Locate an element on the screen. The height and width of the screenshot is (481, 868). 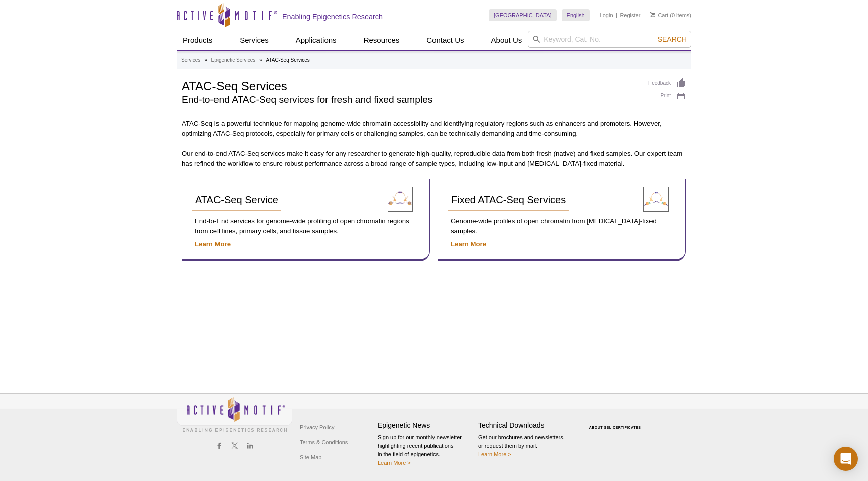
h4: Epigenetic News is located at coordinates (425, 425).